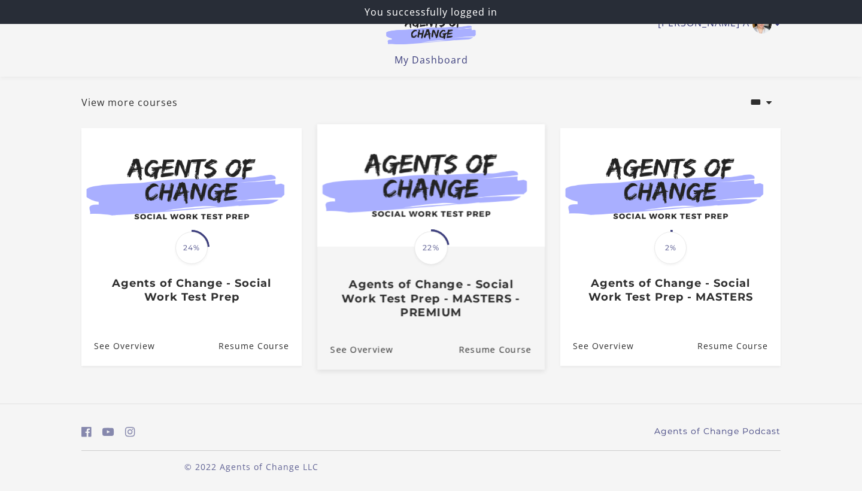  I want to click on a: https://www.youtube.com/c/AgentsofChangeTestPrepbyMeaganMitchell (Open in a new window), so click(108, 432).